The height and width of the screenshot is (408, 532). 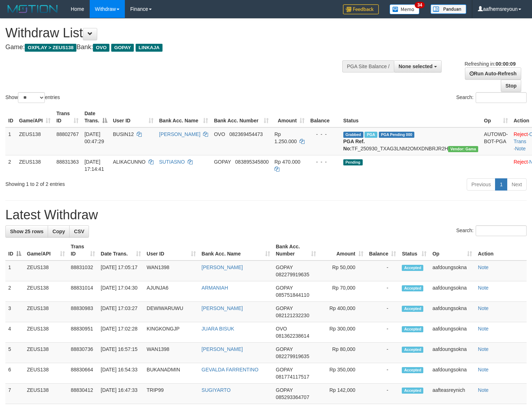 I want to click on img: Feedback.jpg, so click(x=361, y=9).